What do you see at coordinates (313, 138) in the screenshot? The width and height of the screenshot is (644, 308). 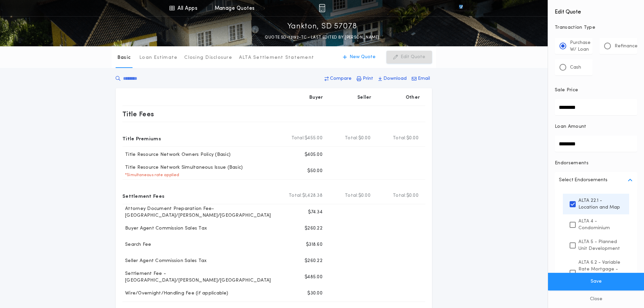 I see `span: $455.00` at bounding box center [313, 138].